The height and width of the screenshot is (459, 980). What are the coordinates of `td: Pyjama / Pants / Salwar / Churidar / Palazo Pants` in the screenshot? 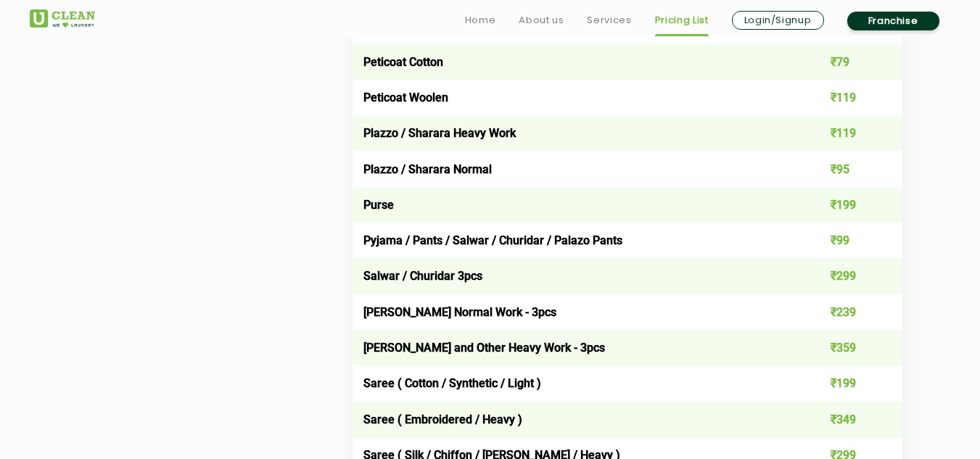 It's located at (572, 240).